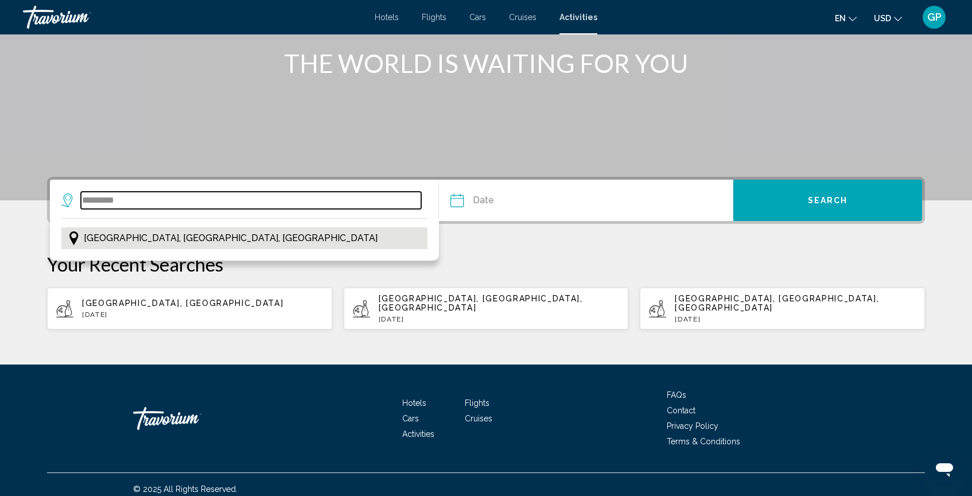 The image size is (972, 496). What do you see at coordinates (681, 410) in the screenshot?
I see `span: Contact` at bounding box center [681, 410].